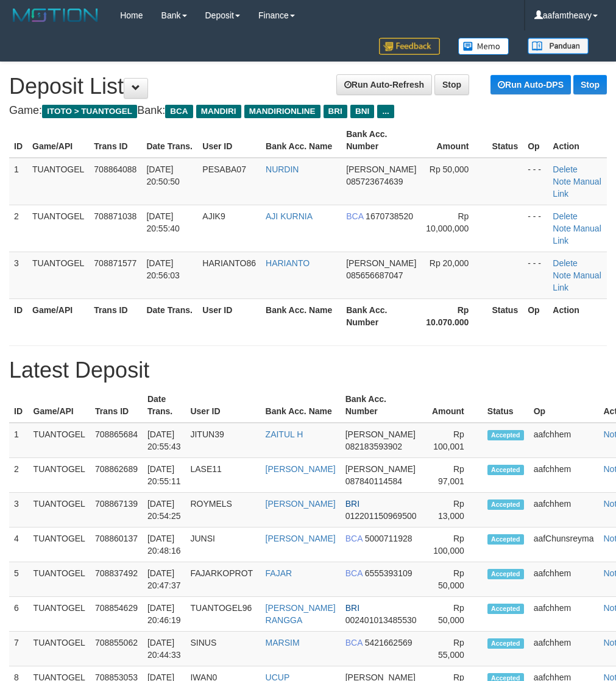 This screenshot has width=616, height=681. I want to click on td: Rp 100,001, so click(452, 441).